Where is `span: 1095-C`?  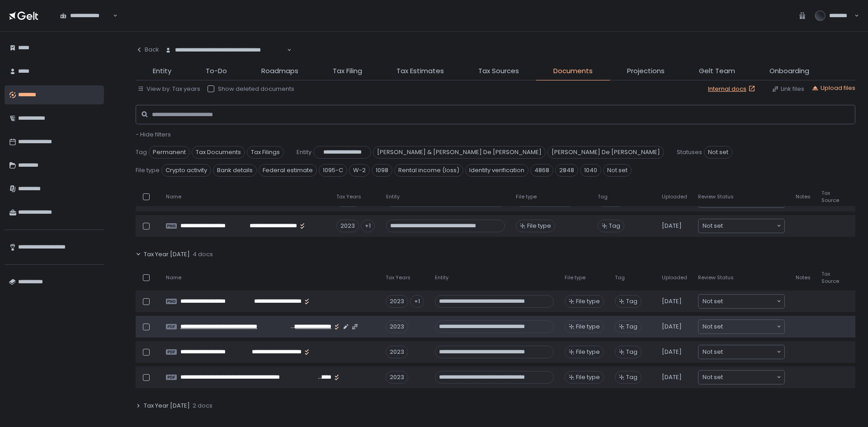
span: 1095-C is located at coordinates (333, 170).